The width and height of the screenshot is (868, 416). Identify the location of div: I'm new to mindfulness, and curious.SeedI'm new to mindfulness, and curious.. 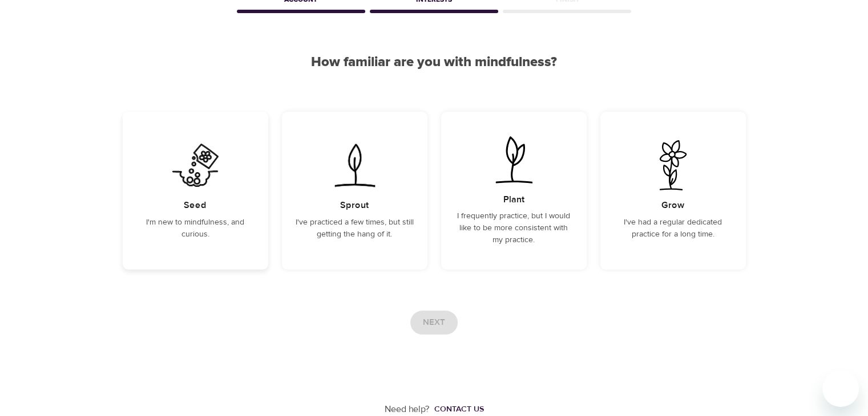
(195, 190).